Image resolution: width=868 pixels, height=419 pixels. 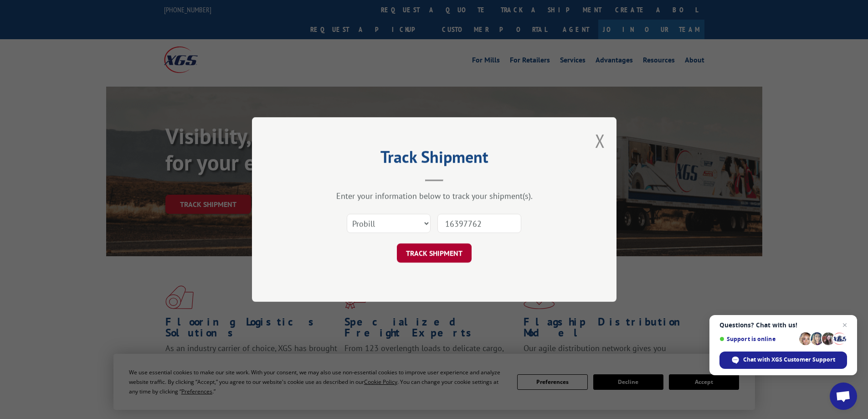 What do you see at coordinates (789, 360) in the screenshot?
I see `span: Chat with XGS Customer Support` at bounding box center [789, 360].